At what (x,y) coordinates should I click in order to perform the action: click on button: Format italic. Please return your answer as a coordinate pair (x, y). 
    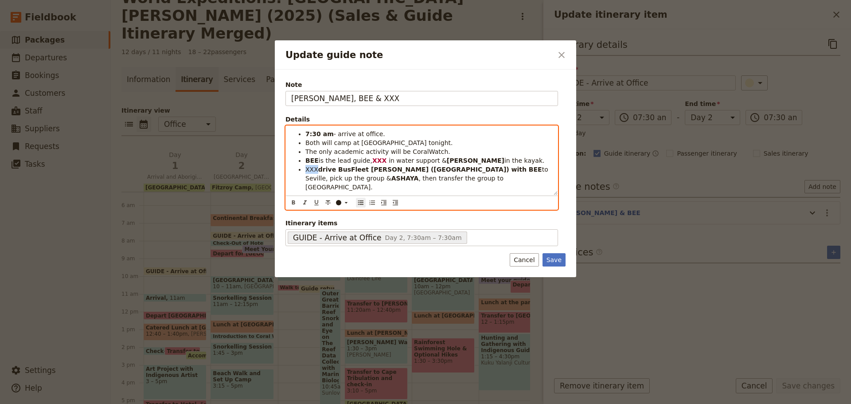
    Looking at the image, I should click on (305, 203).